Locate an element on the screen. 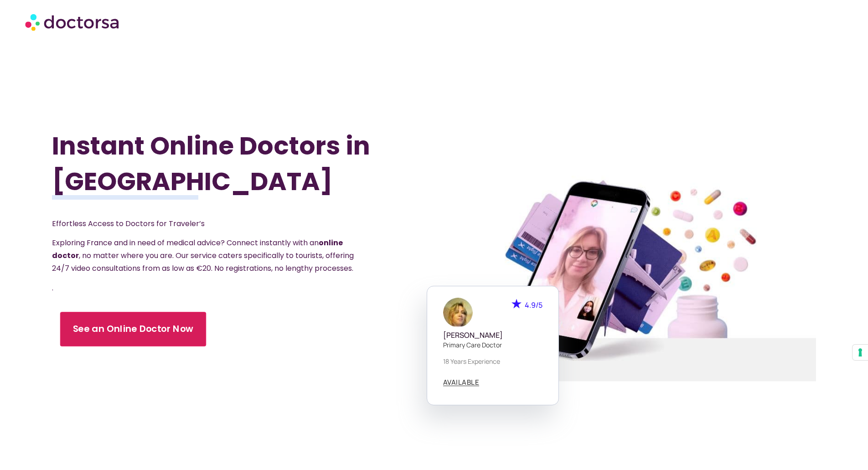 The height and width of the screenshot is (470, 868). a: See an Online Doctor Now is located at coordinates (133, 329).